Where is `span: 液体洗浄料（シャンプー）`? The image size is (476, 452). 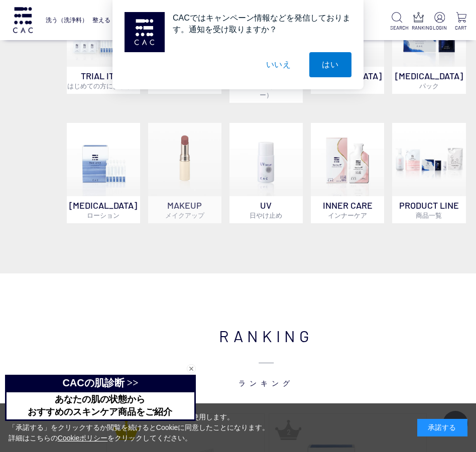 span: 液体洗浄料（シャンプー） is located at coordinates (266, 91).